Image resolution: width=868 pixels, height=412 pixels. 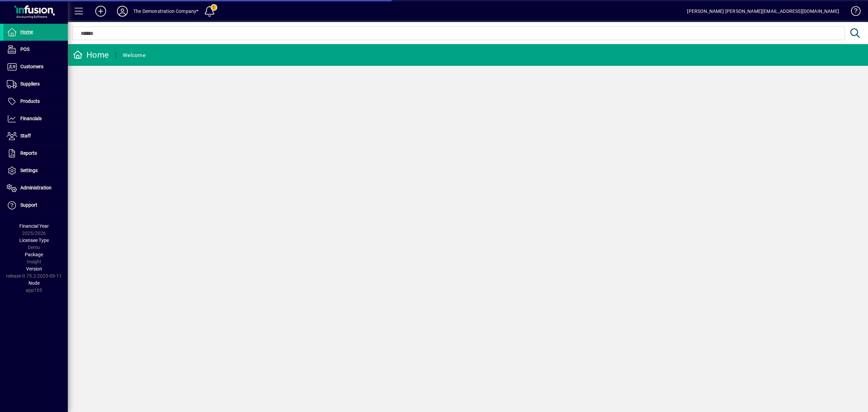 I want to click on div: The Demonstration Company*, so click(x=166, y=11).